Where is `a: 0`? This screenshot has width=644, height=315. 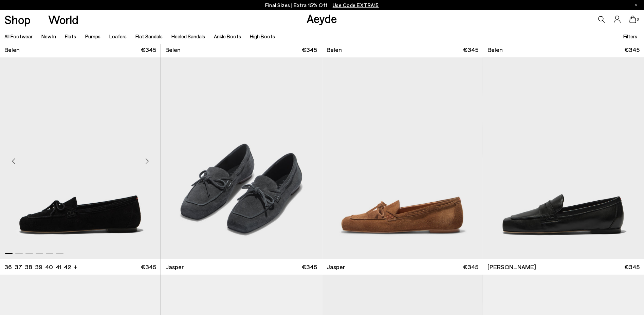
a: 0 is located at coordinates (633, 19).